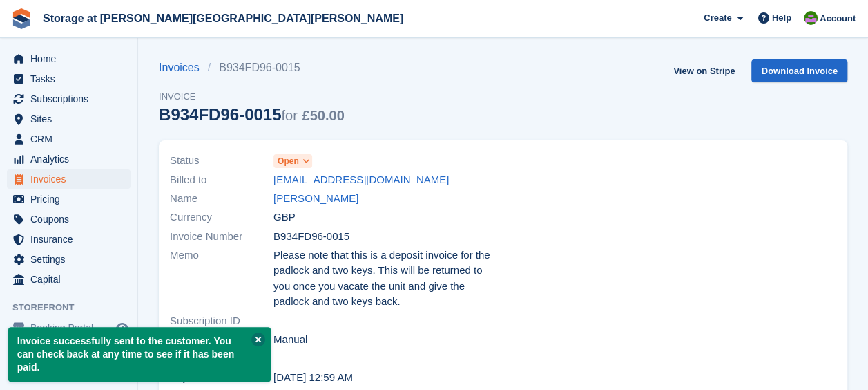 This screenshot has height=390, width=868. What do you see at coordinates (122, 327) in the screenshot?
I see `a: Preview store` at bounding box center [122, 327].